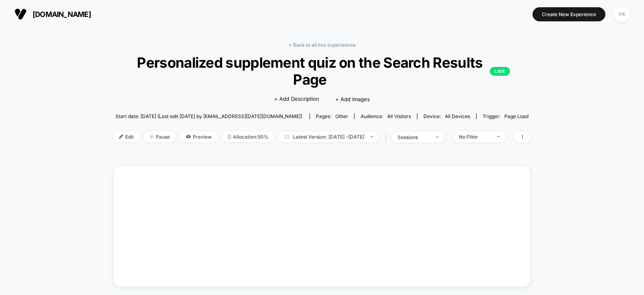  What do you see at coordinates (569, 14) in the screenshot?
I see `button: Create New Experience` at bounding box center [569, 14].